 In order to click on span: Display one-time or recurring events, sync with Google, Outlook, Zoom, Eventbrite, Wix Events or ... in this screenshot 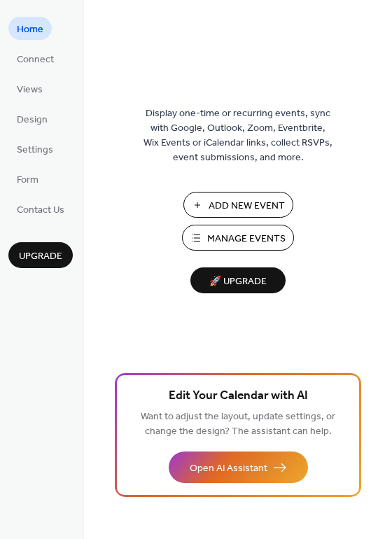, I will do `click(238, 136)`.